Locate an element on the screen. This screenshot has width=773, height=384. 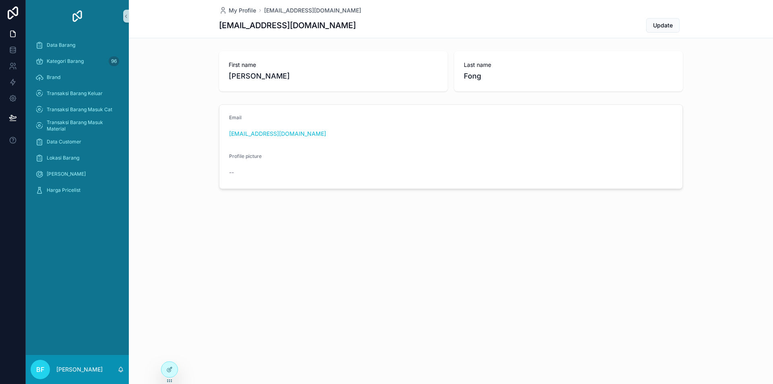
span: My Profile is located at coordinates (242, 10).